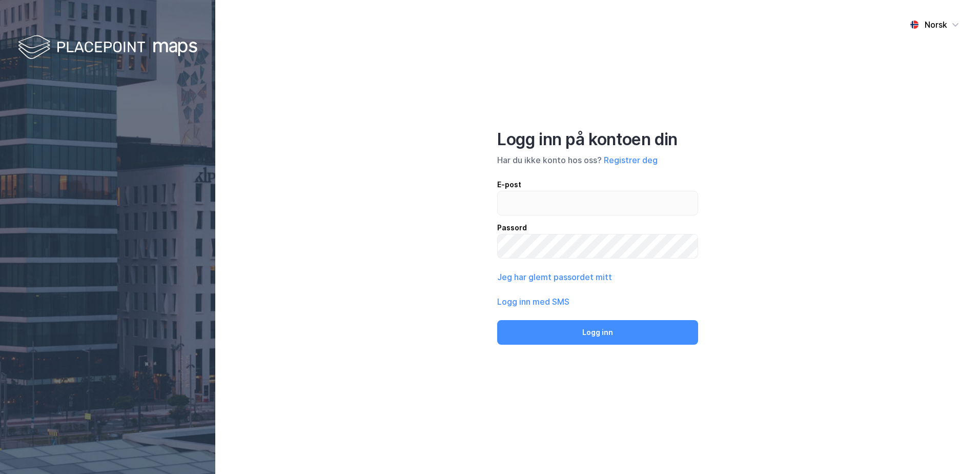 This screenshot has height=474, width=980. Describe the element at coordinates (597, 139) in the screenshot. I see `div: Logg inn på kontoen din` at that location.